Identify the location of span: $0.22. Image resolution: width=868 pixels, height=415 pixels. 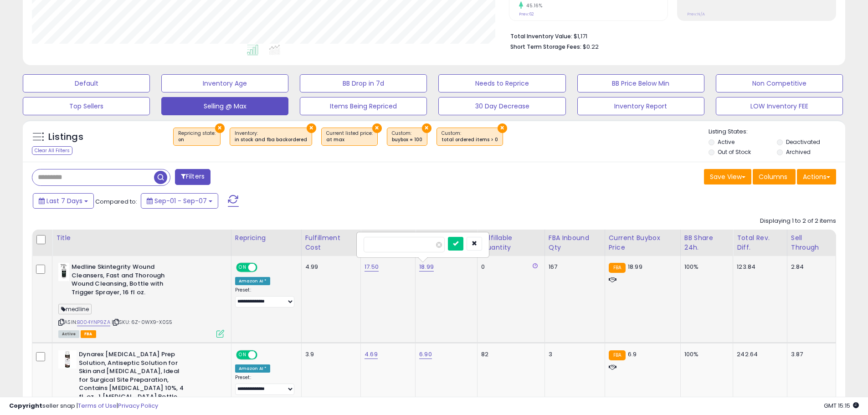
(590, 47).